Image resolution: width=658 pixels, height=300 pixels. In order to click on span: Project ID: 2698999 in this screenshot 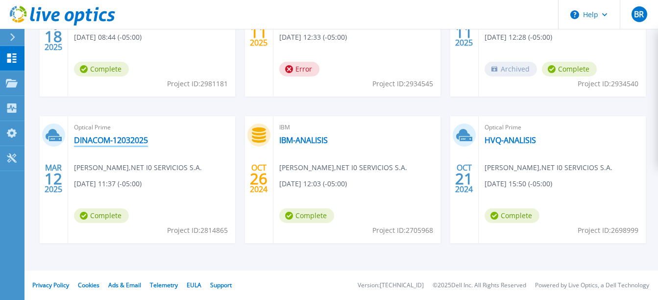, I will do `click(608, 230)`.